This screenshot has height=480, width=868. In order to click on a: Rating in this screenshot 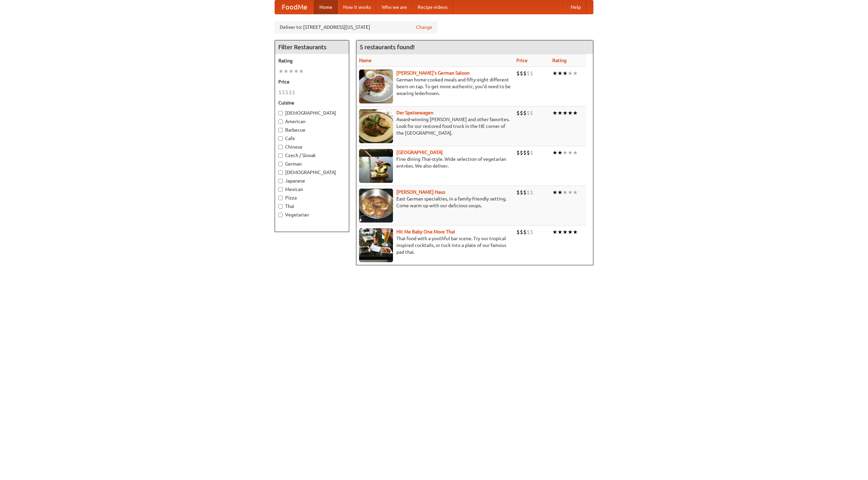, I will do `click(559, 60)`.